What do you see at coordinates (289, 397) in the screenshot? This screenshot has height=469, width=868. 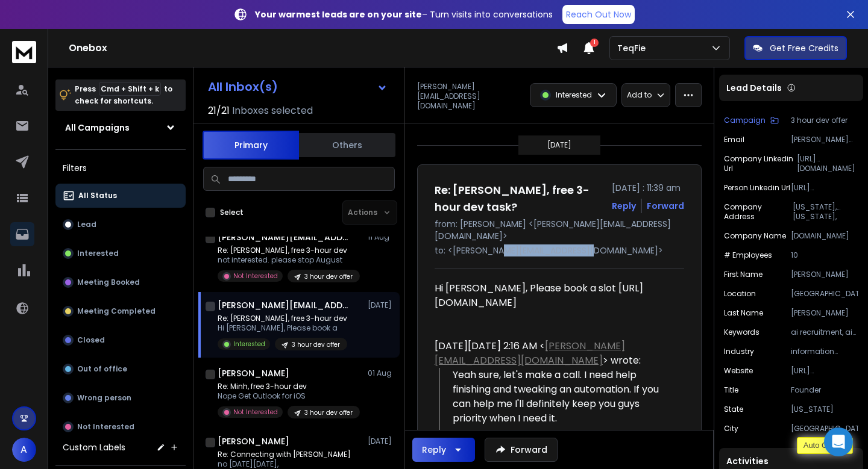 I see `p: Nope Get Outlook for iOS` at bounding box center [289, 397].